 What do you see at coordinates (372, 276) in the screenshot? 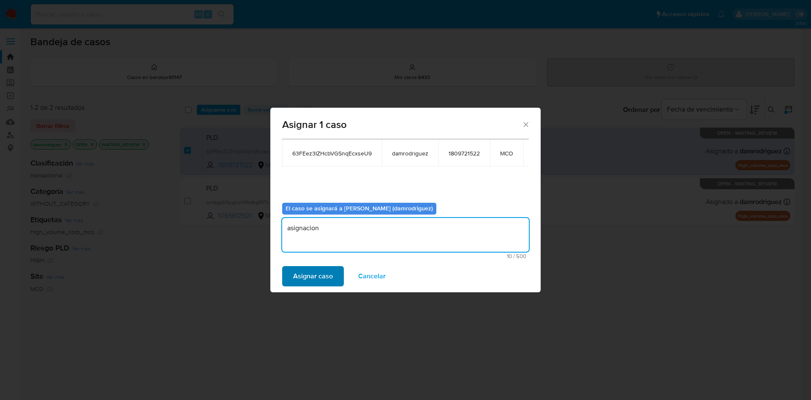
I see `span: Cancelar` at bounding box center [372, 276].